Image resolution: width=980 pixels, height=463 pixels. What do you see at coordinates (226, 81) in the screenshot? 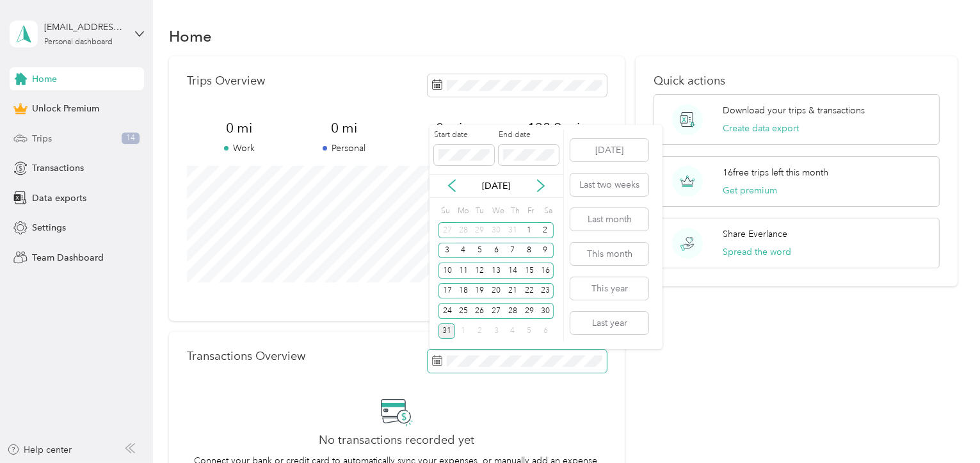
I see `p: Trips Overview` at bounding box center [226, 81].